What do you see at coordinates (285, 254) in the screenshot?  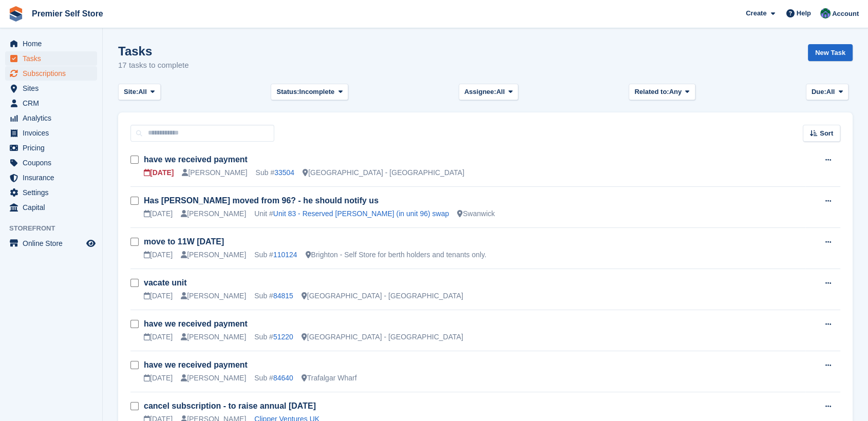 I see `a: 110124` at bounding box center [285, 254].